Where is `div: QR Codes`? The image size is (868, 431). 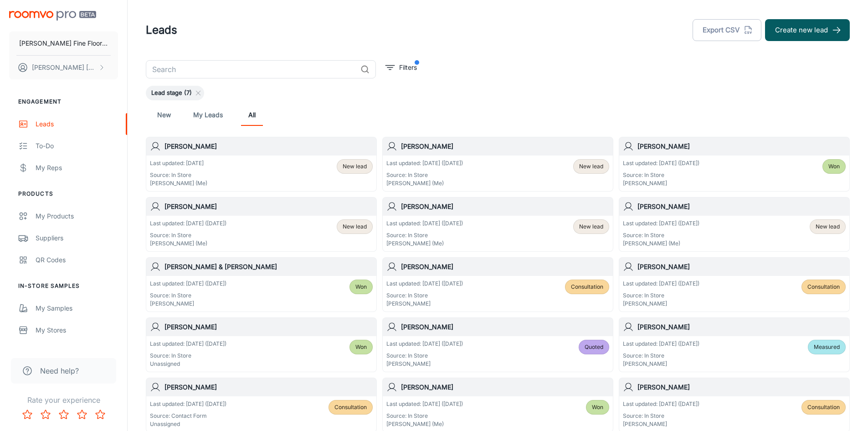
div: QR Codes is located at coordinates (77, 260).